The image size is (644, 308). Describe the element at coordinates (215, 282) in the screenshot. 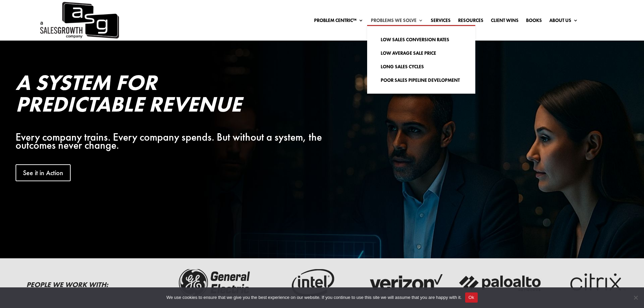

I see `img: ge-logo-dark` at that location.